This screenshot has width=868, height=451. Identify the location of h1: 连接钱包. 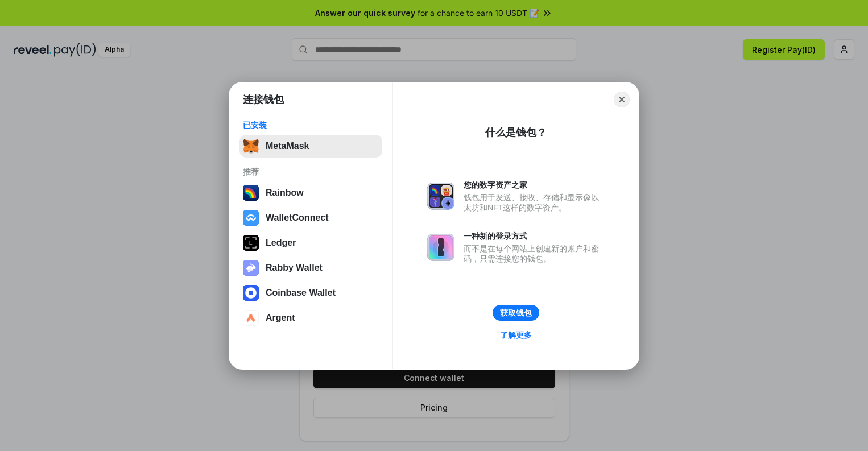
(263, 99).